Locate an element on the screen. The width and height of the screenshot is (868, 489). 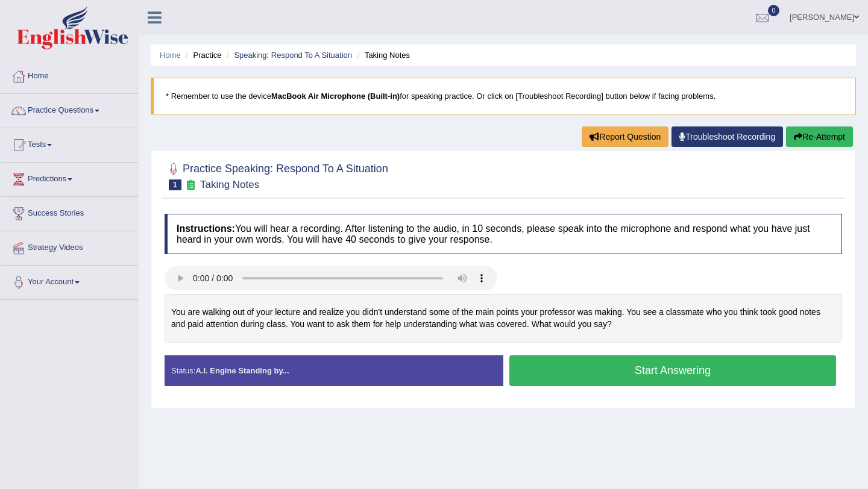
a: Your Account is located at coordinates (70, 281).